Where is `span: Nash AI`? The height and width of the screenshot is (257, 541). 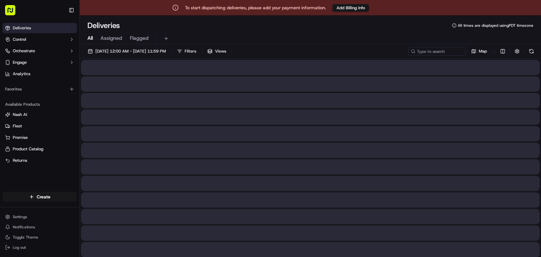 span: Nash AI is located at coordinates (20, 115).